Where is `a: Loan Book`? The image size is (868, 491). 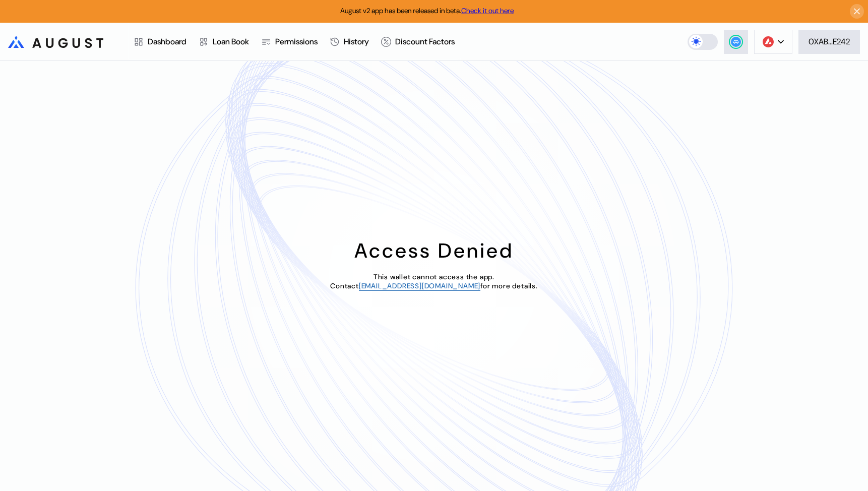 a: Loan Book is located at coordinates (224, 42).